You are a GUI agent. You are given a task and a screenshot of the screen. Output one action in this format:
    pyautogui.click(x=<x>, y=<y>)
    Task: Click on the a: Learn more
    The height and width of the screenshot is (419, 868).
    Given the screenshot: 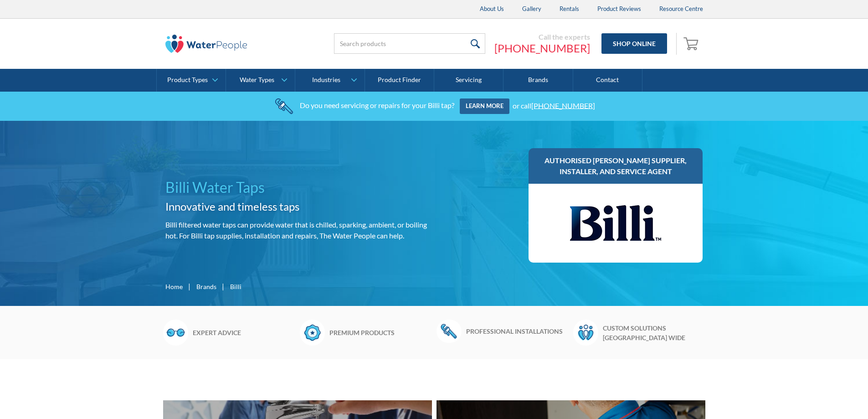 What is the action you would take?
    pyautogui.click(x=485, y=106)
    